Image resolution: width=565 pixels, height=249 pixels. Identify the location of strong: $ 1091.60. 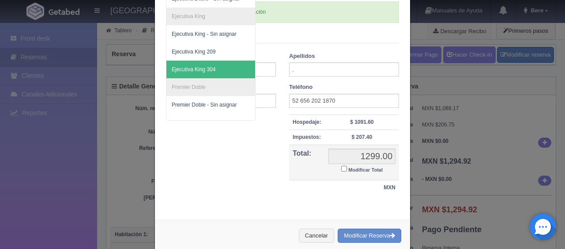
(362, 122).